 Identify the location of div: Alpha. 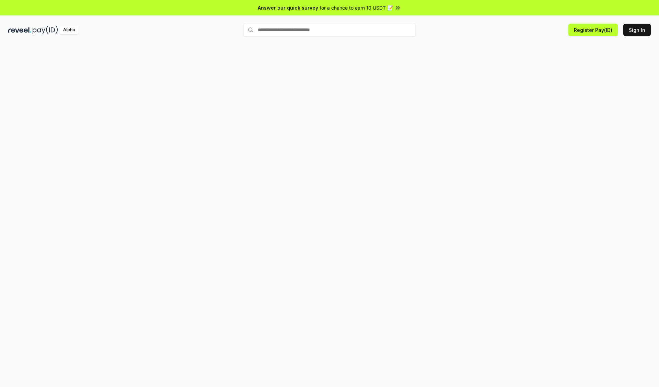
(69, 30).